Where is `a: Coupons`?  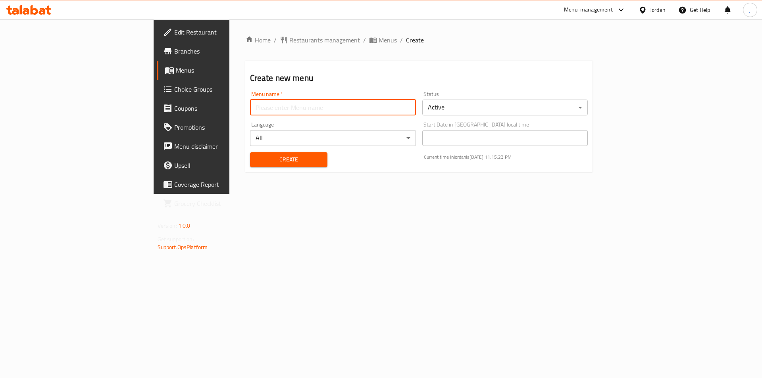
a: Coupons is located at coordinates (219, 108).